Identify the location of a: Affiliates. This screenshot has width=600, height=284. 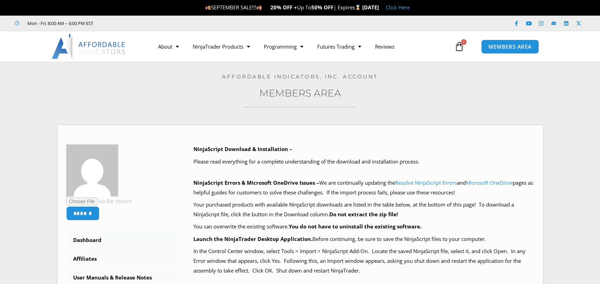
(125, 259).